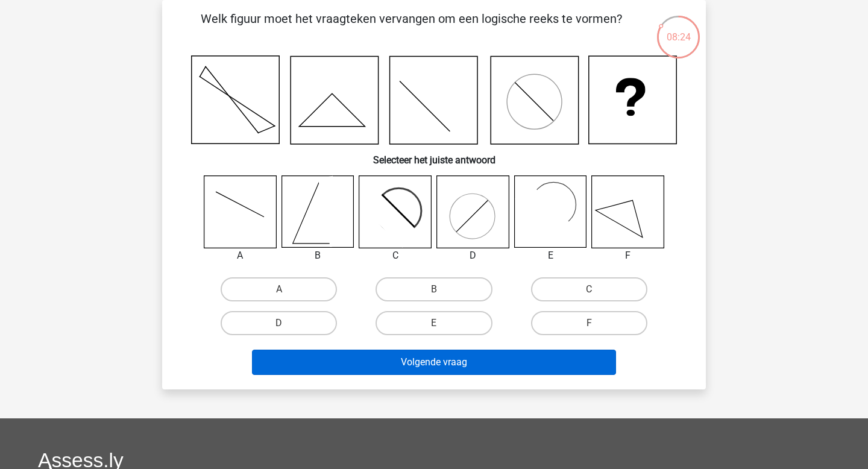  I want to click on div: 08:24, so click(678, 30).